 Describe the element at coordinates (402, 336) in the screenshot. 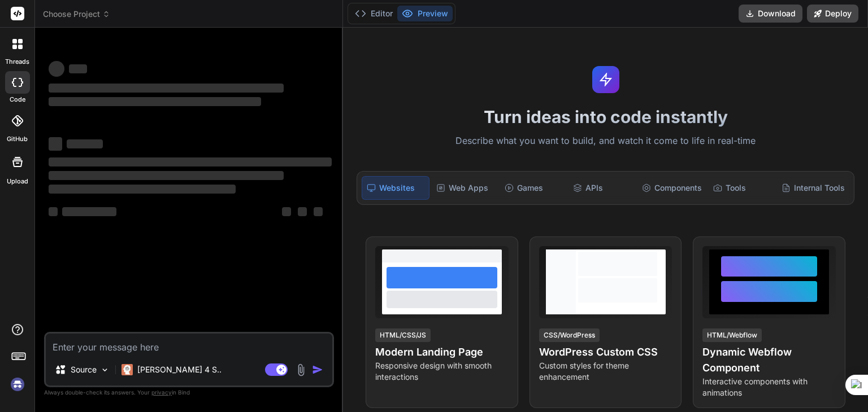

I see `div: HTML/CSS/JS` at that location.